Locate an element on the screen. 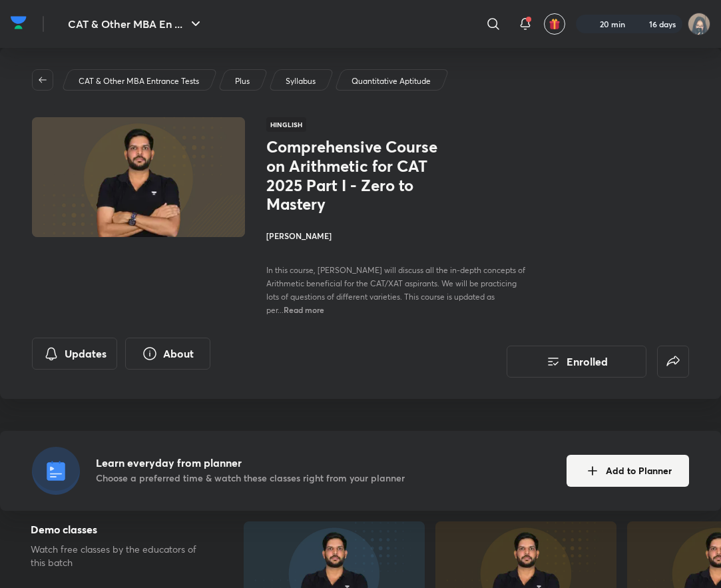 Image resolution: width=721 pixels, height=588 pixels. a: Plus is located at coordinates (243, 81).